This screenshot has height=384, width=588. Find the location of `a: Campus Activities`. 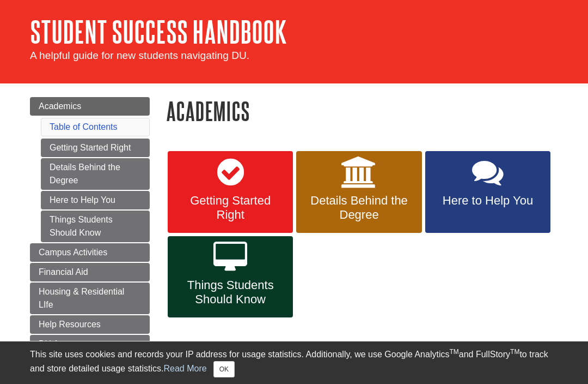

a: Campus Activities is located at coordinates (90, 252).